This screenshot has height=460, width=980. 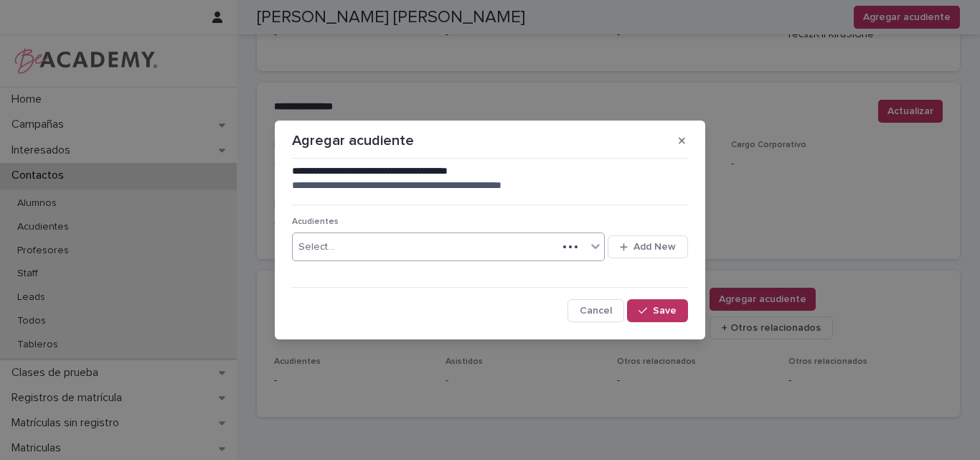 I want to click on button: Save, so click(x=657, y=311).